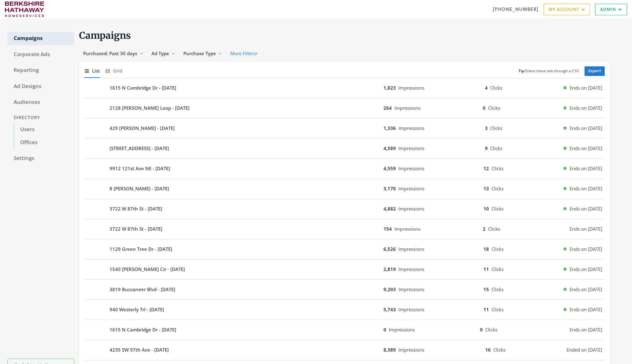  Describe the element at coordinates (92, 71) in the screenshot. I see `button: List` at that location.